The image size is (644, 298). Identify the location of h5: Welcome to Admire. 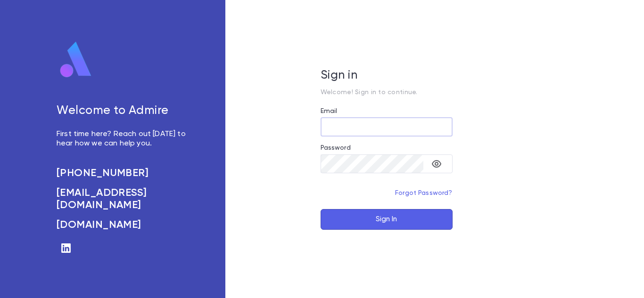
(122, 111).